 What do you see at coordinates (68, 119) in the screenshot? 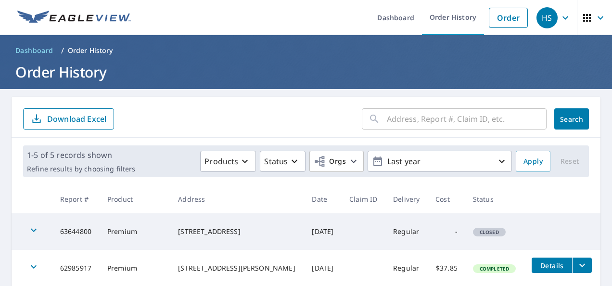
I see `button: Download Excel` at bounding box center [68, 119].